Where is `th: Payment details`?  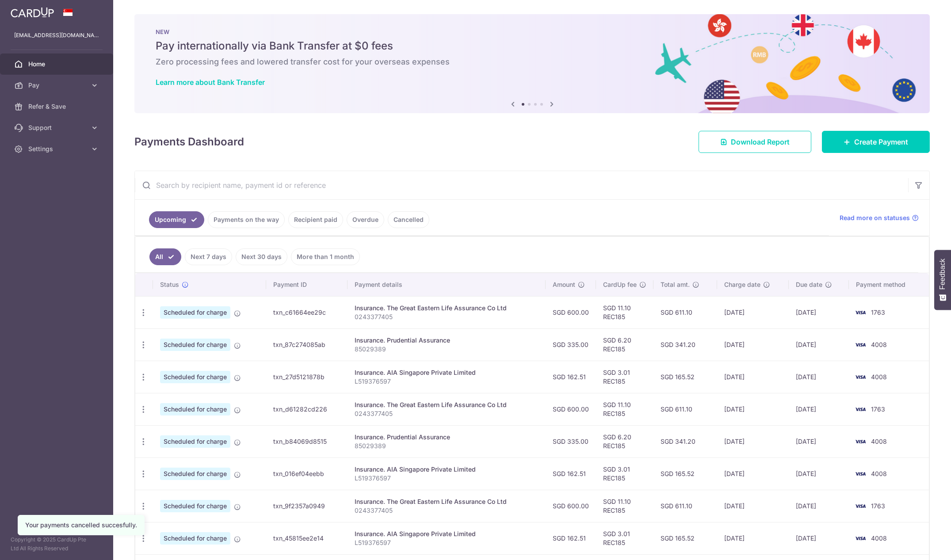 th: Payment details is located at coordinates (446, 284).